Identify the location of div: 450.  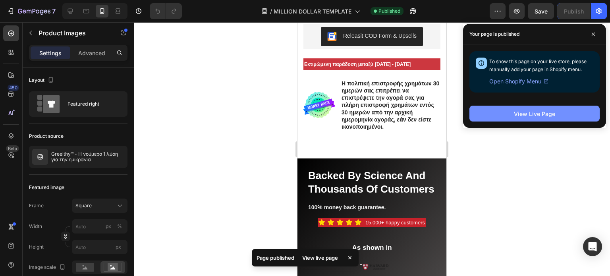
(13, 88).